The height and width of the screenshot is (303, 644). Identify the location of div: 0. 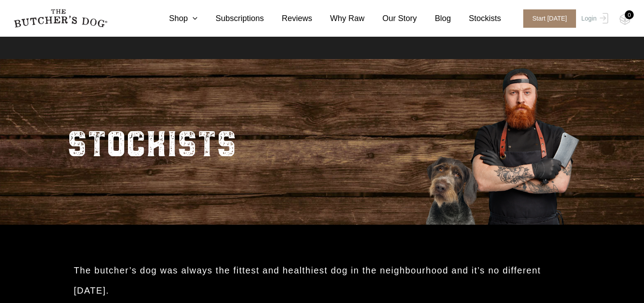
(630, 15).